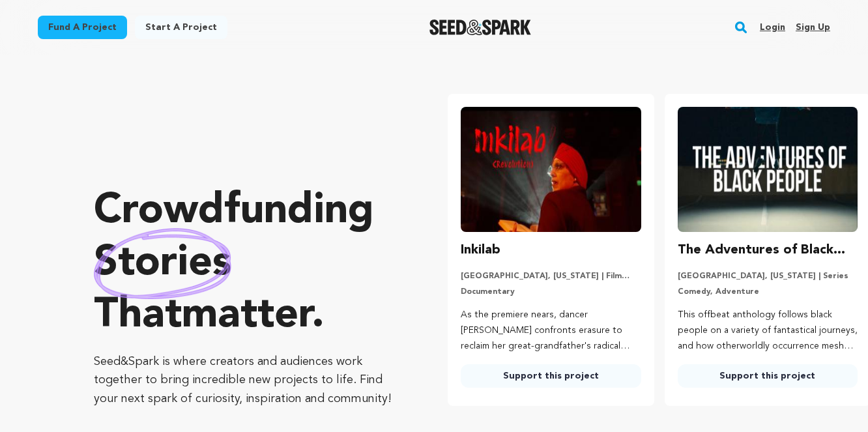 This screenshot has height=432, width=868. Describe the element at coordinates (551, 292) in the screenshot. I see `p: Documentary` at that location.